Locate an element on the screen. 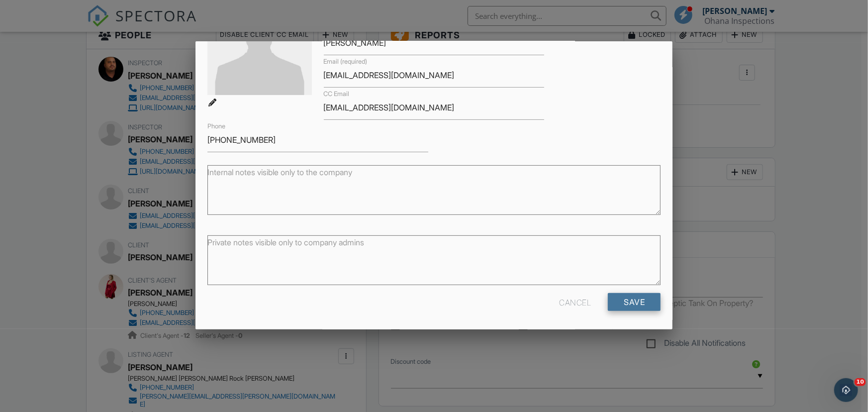 The image size is (868, 412). input: Save is located at coordinates (634, 302).